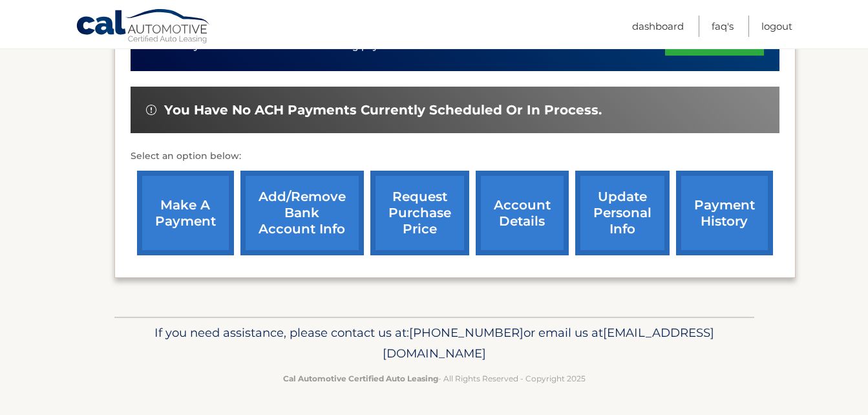 The height and width of the screenshot is (415, 868). I want to click on p: Select an option below:, so click(455, 157).